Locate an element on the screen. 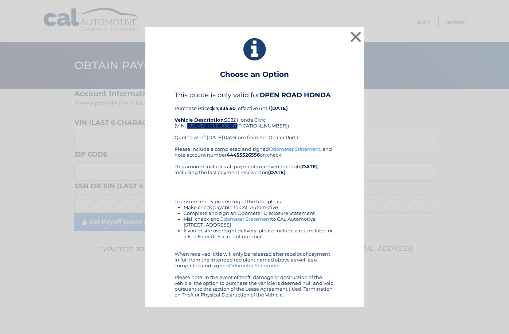 This screenshot has width=509, height=334. h4: This quote is only valid for is located at coordinates (255, 95).